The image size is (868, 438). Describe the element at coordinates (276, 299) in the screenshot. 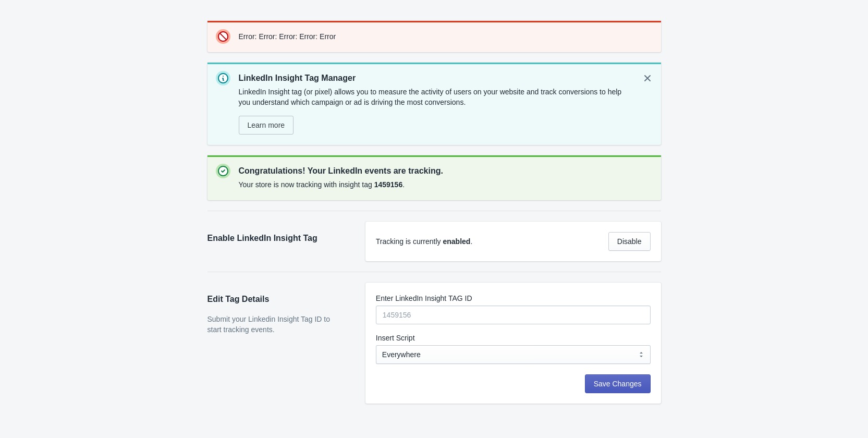

I see `h2: Edit Tag Details` at that location.